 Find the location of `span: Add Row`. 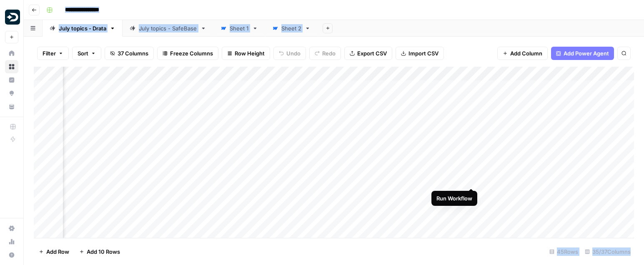

span: Add Row is located at coordinates (58, 251).